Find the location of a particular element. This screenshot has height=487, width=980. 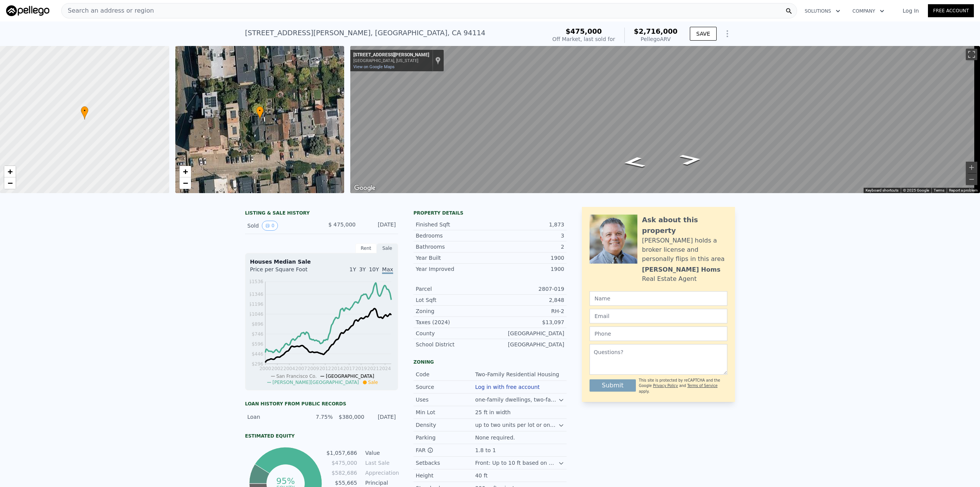

span: Max is located at coordinates (387, 270).